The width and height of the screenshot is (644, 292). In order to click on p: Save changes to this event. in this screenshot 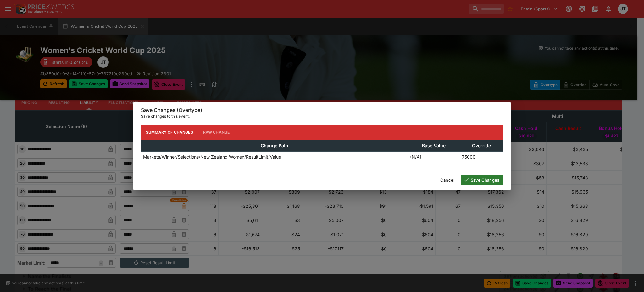, I will do `click(322, 117)`.